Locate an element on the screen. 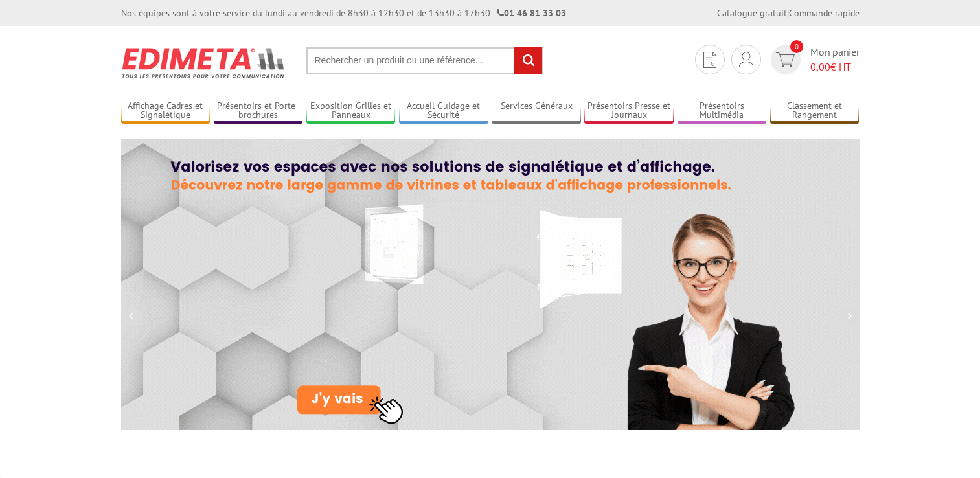  span: € HT is located at coordinates (835, 67).